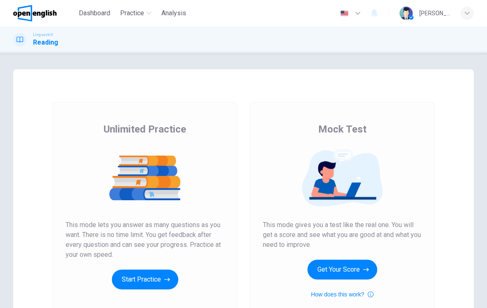 This screenshot has height=308, width=487. I want to click on button: Analysis, so click(174, 13).